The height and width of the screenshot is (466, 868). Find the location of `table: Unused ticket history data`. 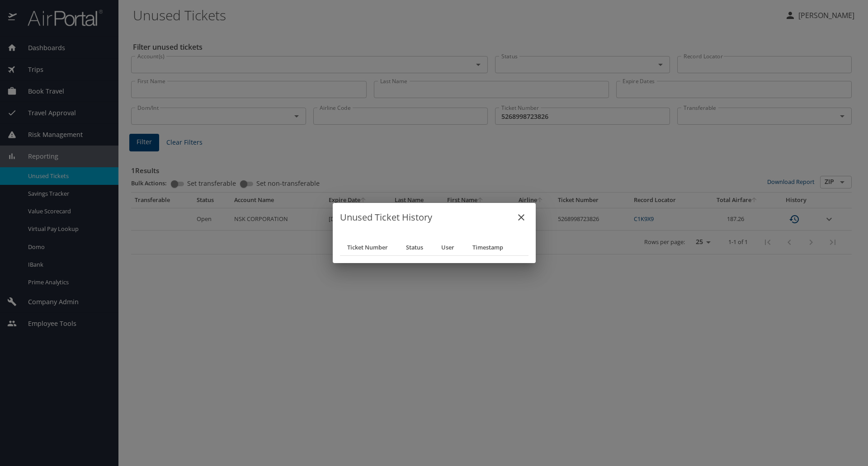

table: Unused ticket history data is located at coordinates (434, 248).